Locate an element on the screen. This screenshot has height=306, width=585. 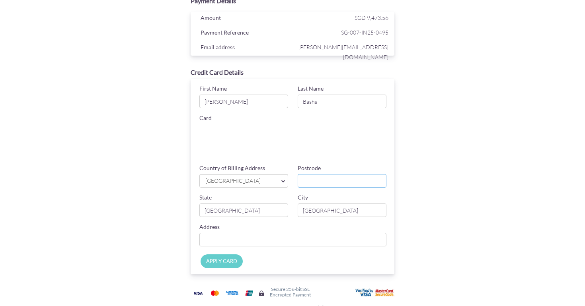
img: Secure lock is located at coordinates (261, 294).